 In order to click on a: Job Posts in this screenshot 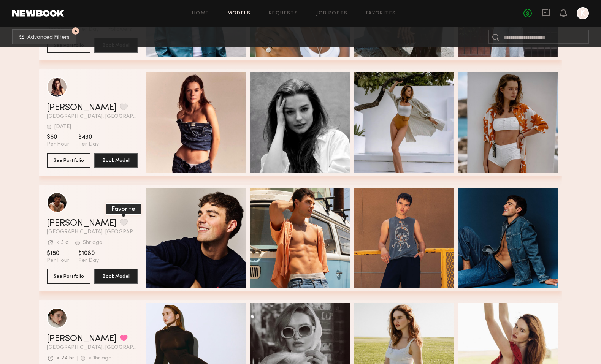, I will do `click(331, 13)`.